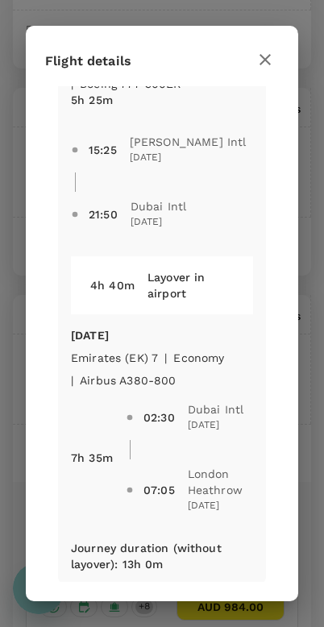  Describe the element at coordinates (92, 100) in the screenshot. I see `p: 5h 25m` at that location.